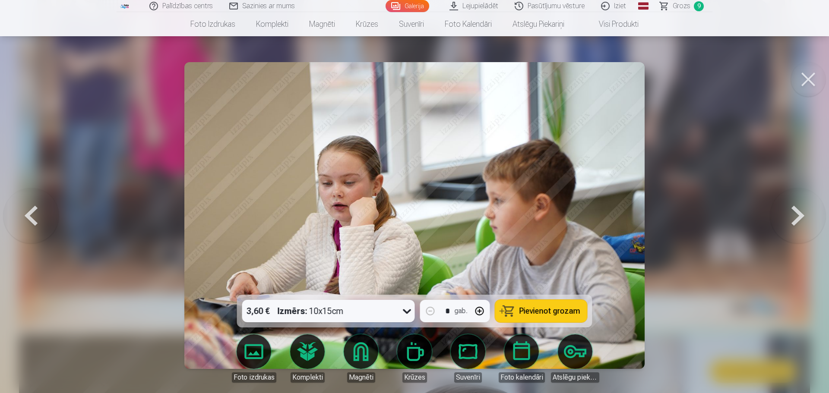 The height and width of the screenshot is (393, 829). I want to click on span: Grozs, so click(681, 6).